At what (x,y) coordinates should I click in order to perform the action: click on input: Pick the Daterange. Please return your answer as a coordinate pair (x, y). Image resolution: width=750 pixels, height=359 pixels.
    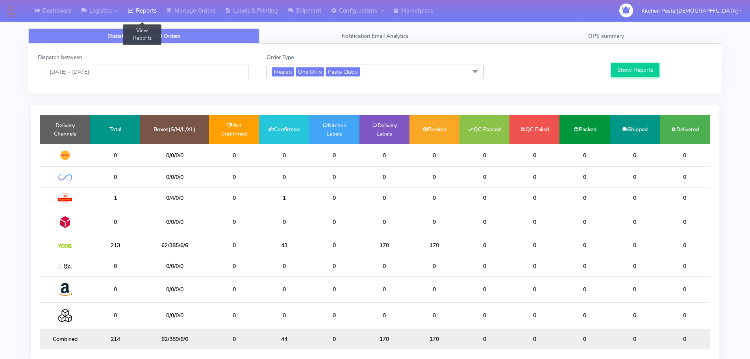
    Looking at the image, I should click on (146, 72).